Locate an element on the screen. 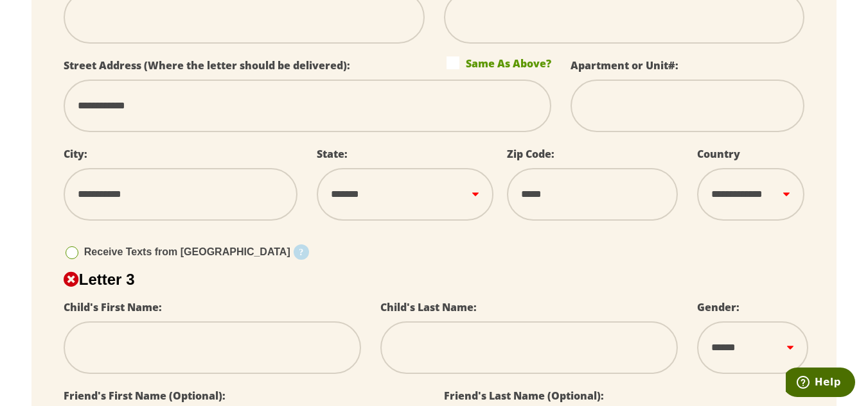 The image size is (868, 406). label: Friend's Last Name (Optional): is located at coordinates (523, 396).